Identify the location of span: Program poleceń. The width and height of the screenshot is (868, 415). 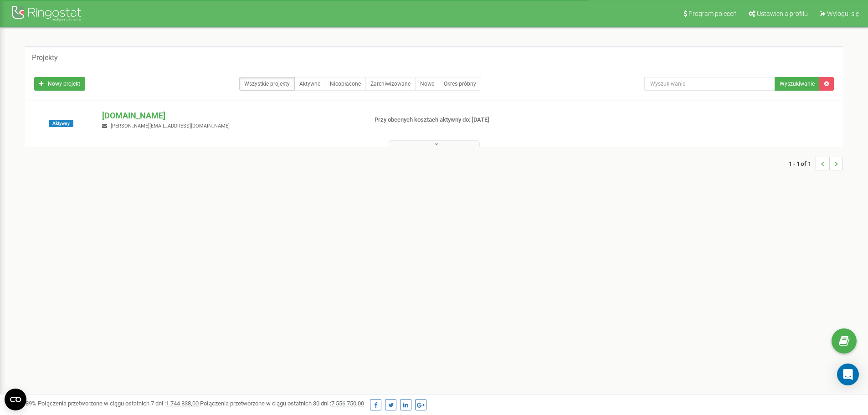
(713, 14).